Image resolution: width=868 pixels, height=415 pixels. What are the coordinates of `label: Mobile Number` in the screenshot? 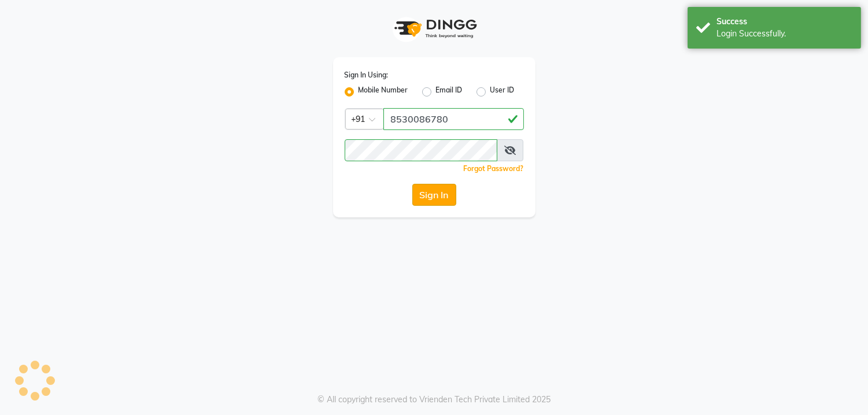 It's located at (384, 92).